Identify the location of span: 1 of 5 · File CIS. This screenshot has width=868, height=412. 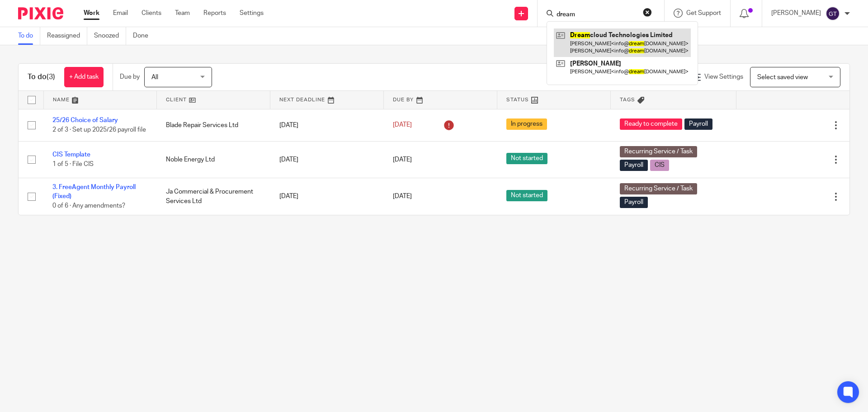
(73, 164).